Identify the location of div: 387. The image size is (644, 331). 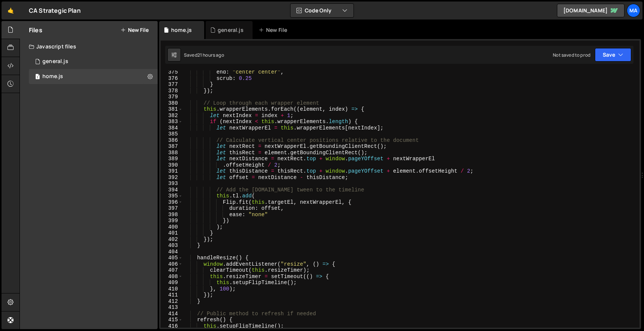
(171, 146).